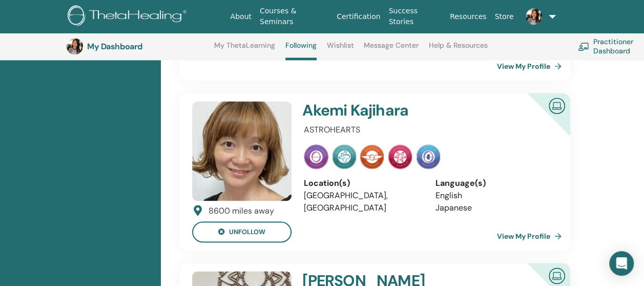  Describe the element at coordinates (362, 183) in the screenshot. I see `div: Location(s)` at that location.